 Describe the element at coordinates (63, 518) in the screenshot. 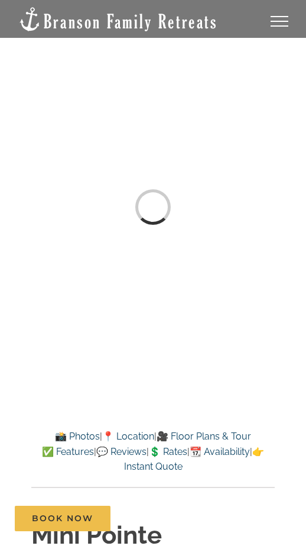

I see `span: Book Now` at that location.